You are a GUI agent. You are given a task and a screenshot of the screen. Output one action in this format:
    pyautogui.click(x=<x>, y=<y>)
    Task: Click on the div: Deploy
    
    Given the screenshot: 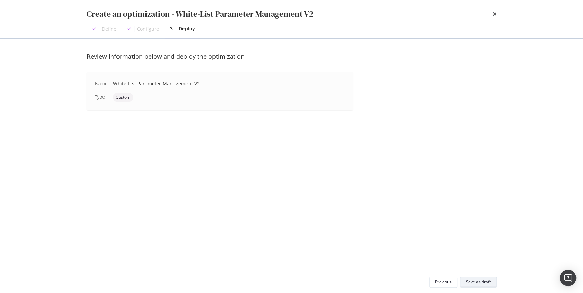 What is the action you would take?
    pyautogui.click(x=187, y=29)
    